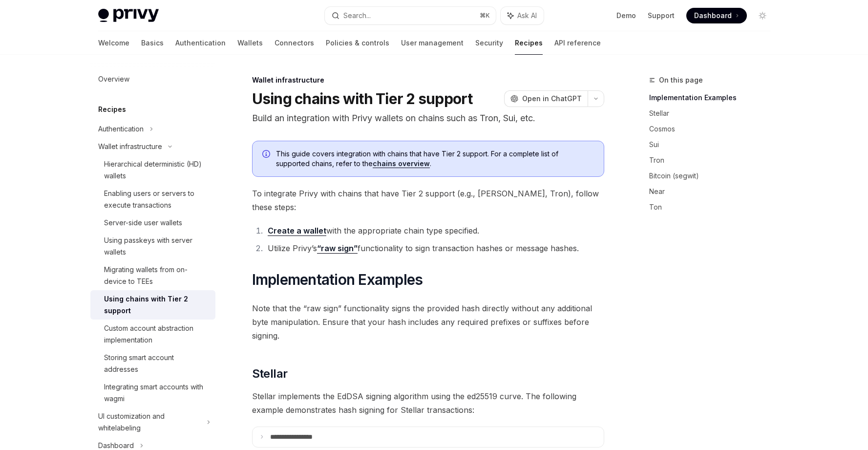 The height and width of the screenshot is (450, 868). What do you see at coordinates (662, 16) in the screenshot?
I see `a: Support` at bounding box center [662, 16].